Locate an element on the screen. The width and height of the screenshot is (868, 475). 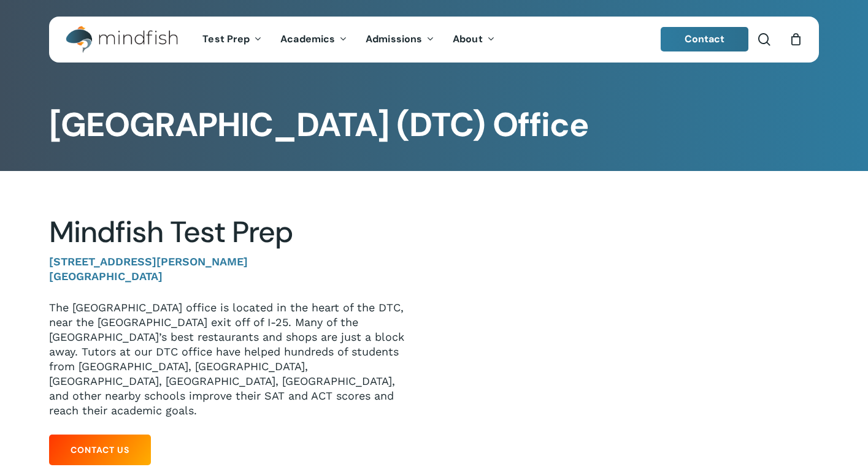
span: Contact Us is located at coordinates (100, 450).